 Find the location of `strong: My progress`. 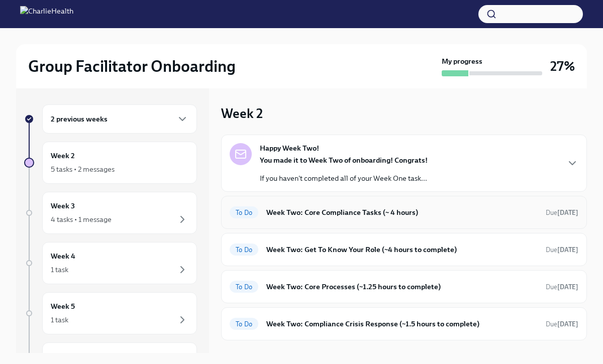

strong: My progress is located at coordinates (462, 61).